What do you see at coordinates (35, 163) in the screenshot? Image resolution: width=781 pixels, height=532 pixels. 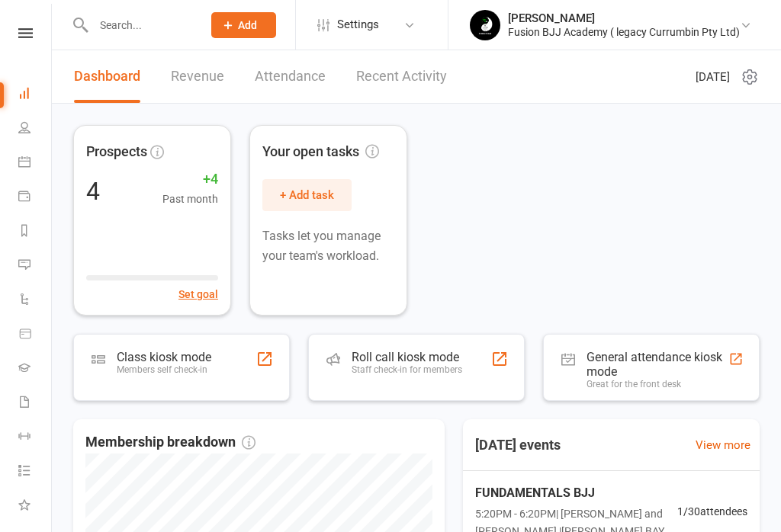 I see `a: Calendar` at bounding box center [35, 163].